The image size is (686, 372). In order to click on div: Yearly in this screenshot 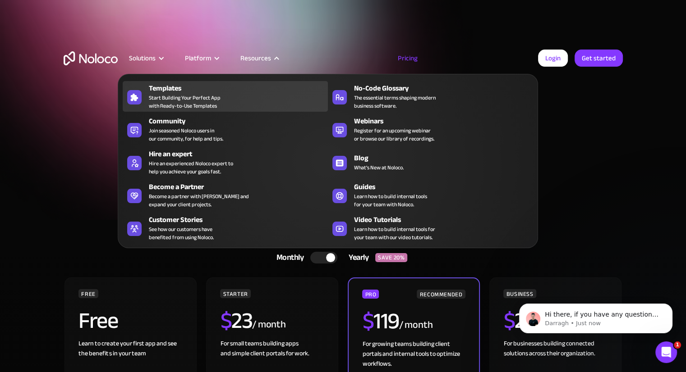, I will do `click(356, 258)`.